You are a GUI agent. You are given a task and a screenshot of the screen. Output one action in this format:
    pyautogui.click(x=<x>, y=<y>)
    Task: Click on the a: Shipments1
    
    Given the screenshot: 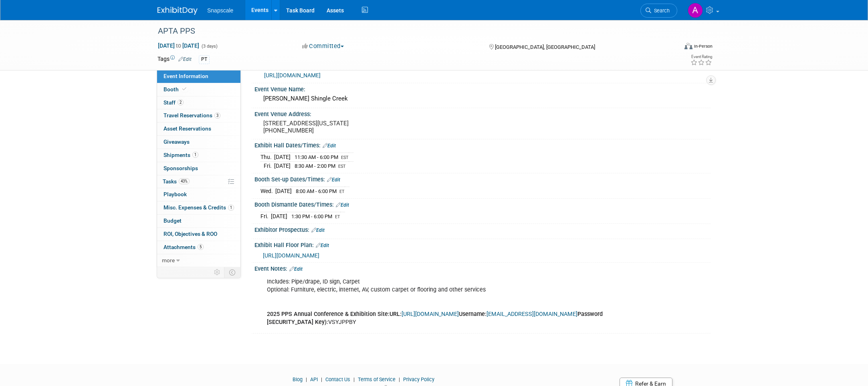 What is the action you would take?
    pyautogui.click(x=199, y=156)
    